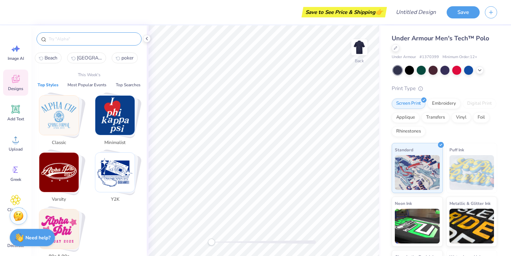 Image resolution: width=511 pixels, height=256 pixels. Describe the element at coordinates (115, 115) in the screenshot. I see `img: Minimalist` at that location.